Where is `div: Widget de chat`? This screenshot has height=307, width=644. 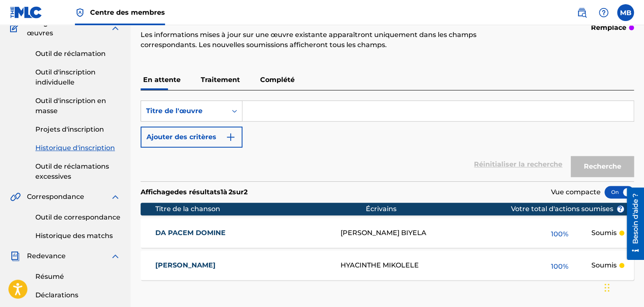 div: Widget de chat is located at coordinates (623, 287).